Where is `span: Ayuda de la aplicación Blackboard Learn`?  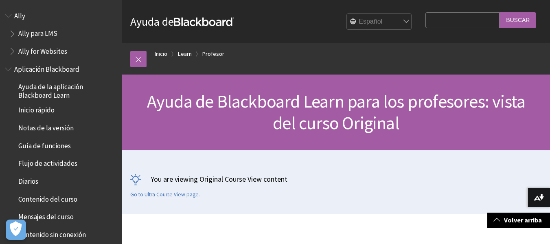
span: Ayuda de la aplicación Blackboard Learn is located at coordinates (67, 90).